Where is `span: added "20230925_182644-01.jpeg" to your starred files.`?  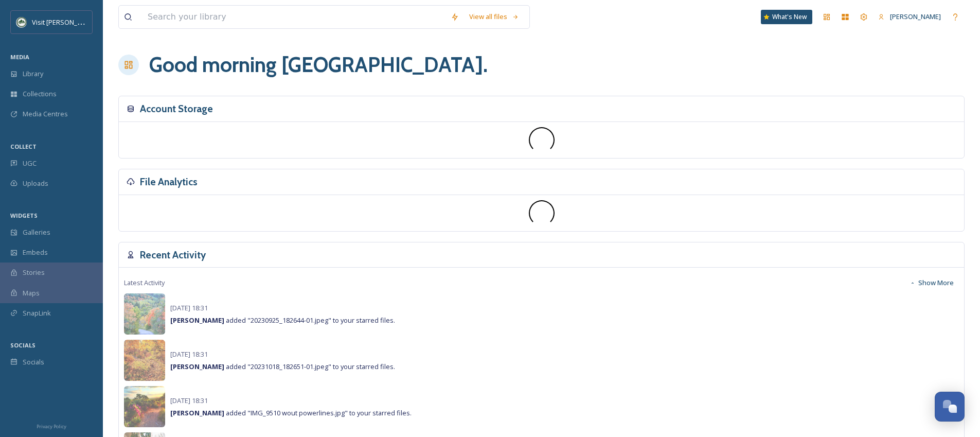
span: added "20230925_182644-01.jpeg" to your starred files. is located at coordinates (283, 320).